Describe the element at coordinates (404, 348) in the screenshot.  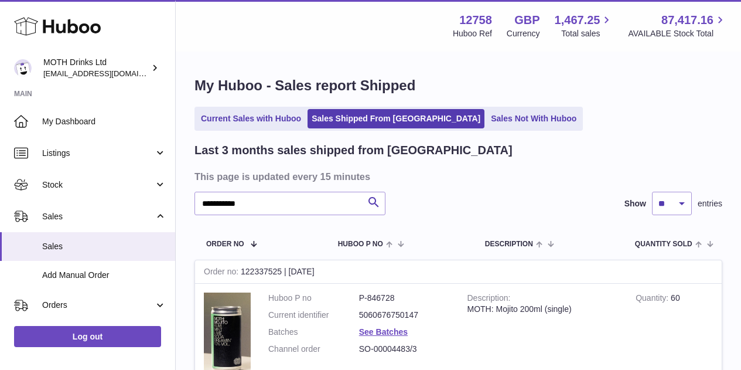
I see `dd: SO-00004483/3` at that location.